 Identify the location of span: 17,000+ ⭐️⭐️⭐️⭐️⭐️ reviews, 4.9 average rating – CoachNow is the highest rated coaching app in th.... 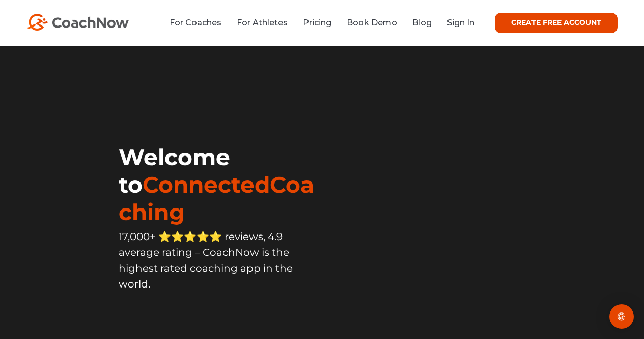
(206, 260).